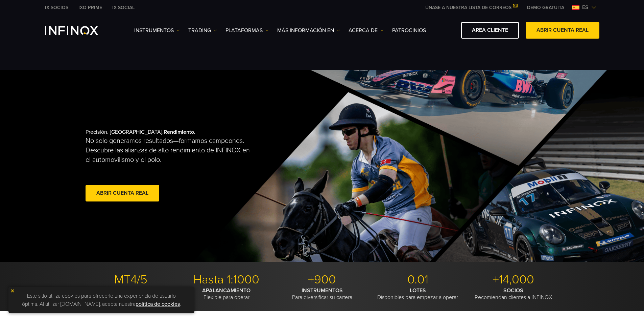 The height and width of the screenshot is (320, 644). I want to click on a: PLATAFORMAS, so click(247, 30).